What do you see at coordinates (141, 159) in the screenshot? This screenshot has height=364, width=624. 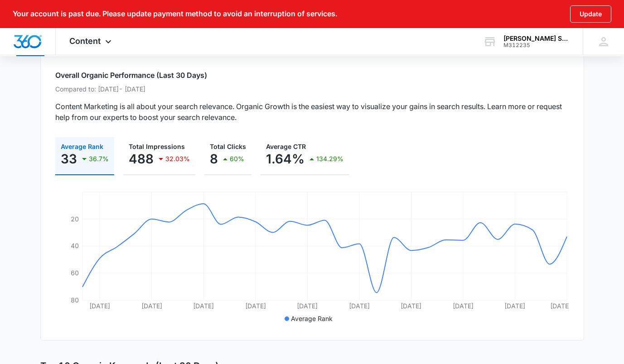 I see `p: 488` at bounding box center [141, 159].